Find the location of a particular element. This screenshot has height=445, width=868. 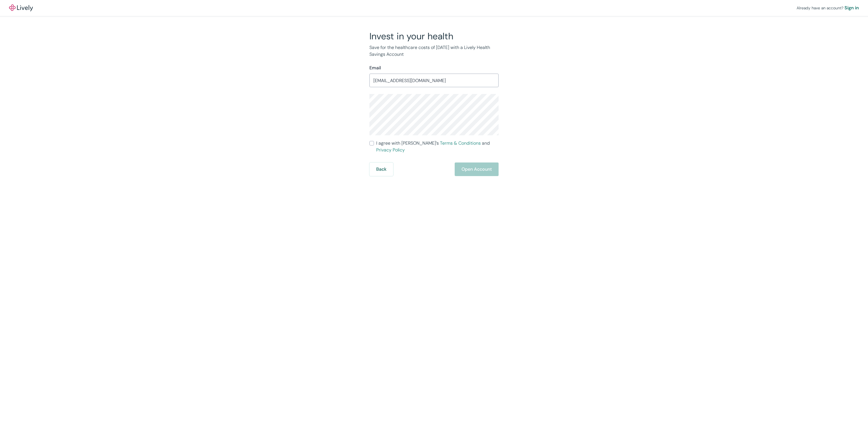

button: Back is located at coordinates (381, 169).